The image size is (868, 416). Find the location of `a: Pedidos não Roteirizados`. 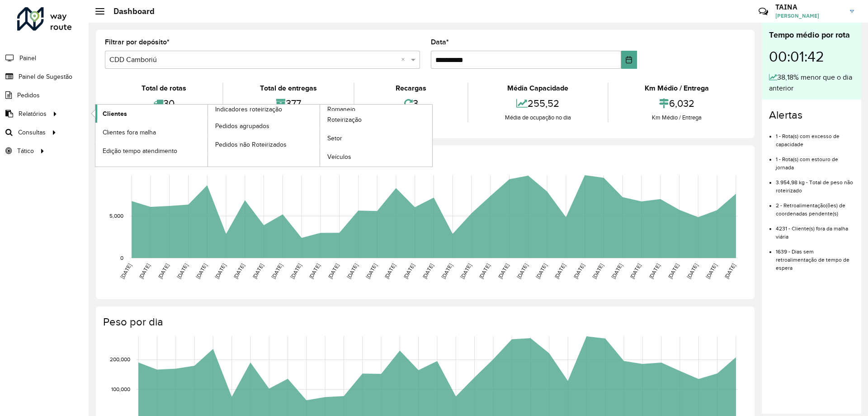

a: Pedidos não Roteirizados is located at coordinates (264, 145).